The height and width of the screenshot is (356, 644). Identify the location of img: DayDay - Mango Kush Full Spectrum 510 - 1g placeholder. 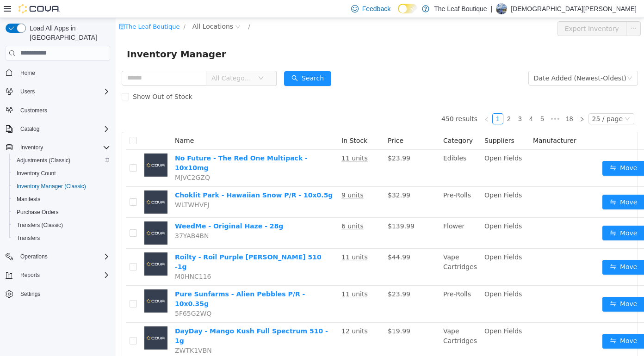
(40, 320).